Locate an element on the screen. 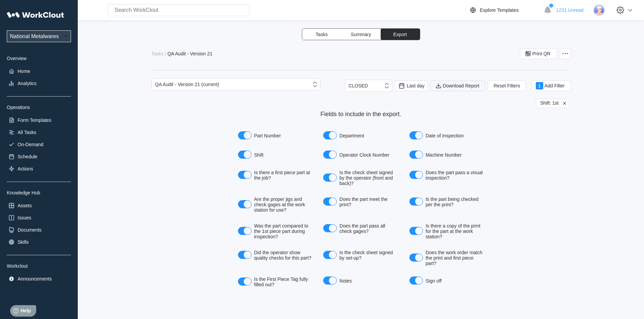  label: Part Number is located at coordinates (275, 136).